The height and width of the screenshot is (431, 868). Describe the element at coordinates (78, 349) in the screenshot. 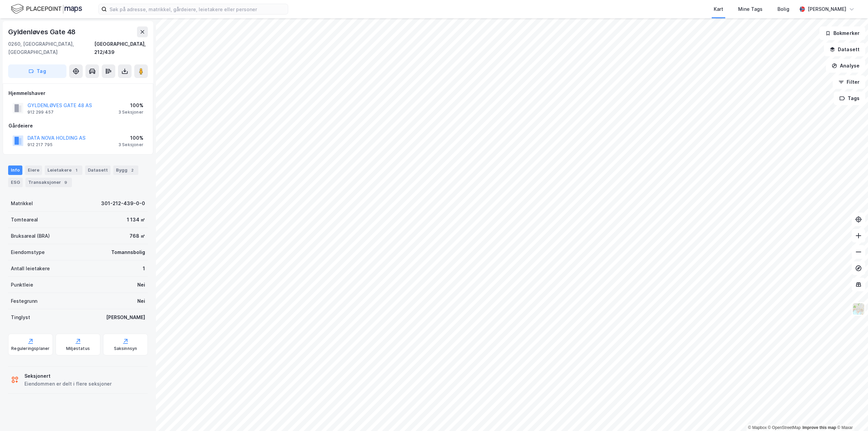

I see `div: Miljøstatus` at that location.